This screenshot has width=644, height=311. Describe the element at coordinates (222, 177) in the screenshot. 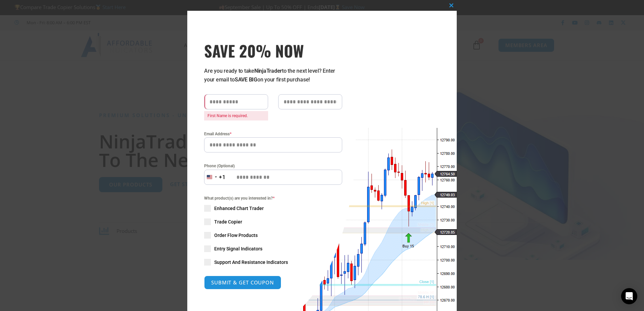

I see `div: +1` at that location.